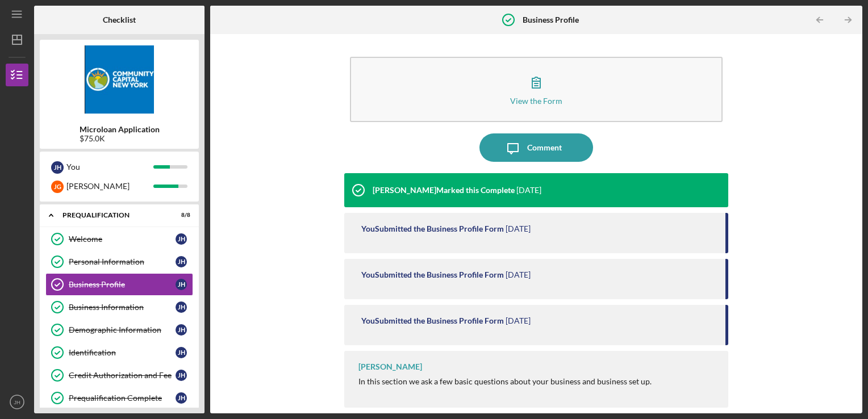  What do you see at coordinates (536, 148) in the screenshot?
I see `button: Comment` at bounding box center [536, 148].